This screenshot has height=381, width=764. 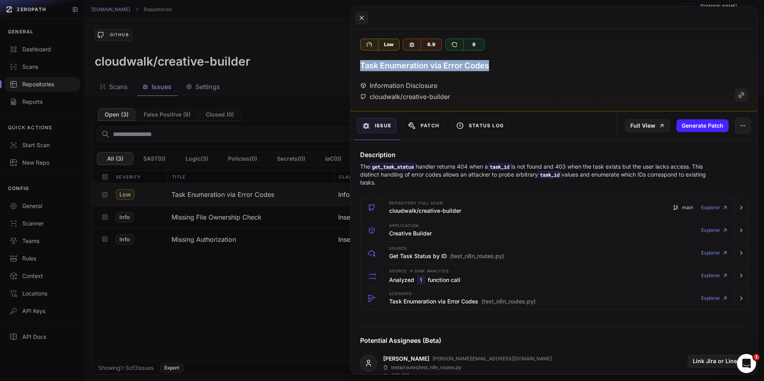 What do you see at coordinates (554, 341) in the screenshot?
I see `h4: Potential Assignees (Beta)` at bounding box center [554, 341].